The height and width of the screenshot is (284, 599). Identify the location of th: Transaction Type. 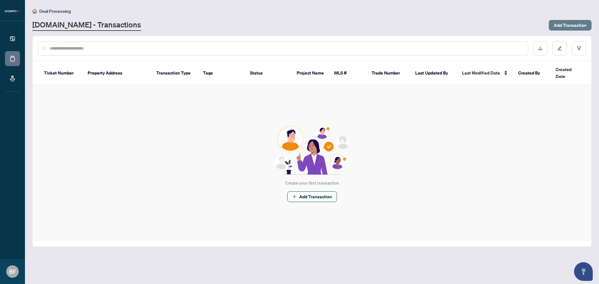
(175, 73).